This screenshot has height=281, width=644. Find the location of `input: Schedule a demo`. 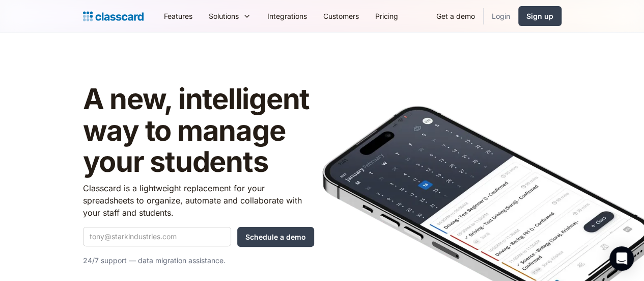

input: Schedule a demo is located at coordinates (276, 237).